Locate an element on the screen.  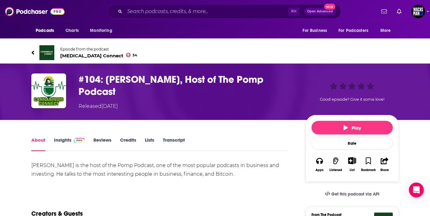
div: Search podcasts, credits, & more... is located at coordinates (224, 11).